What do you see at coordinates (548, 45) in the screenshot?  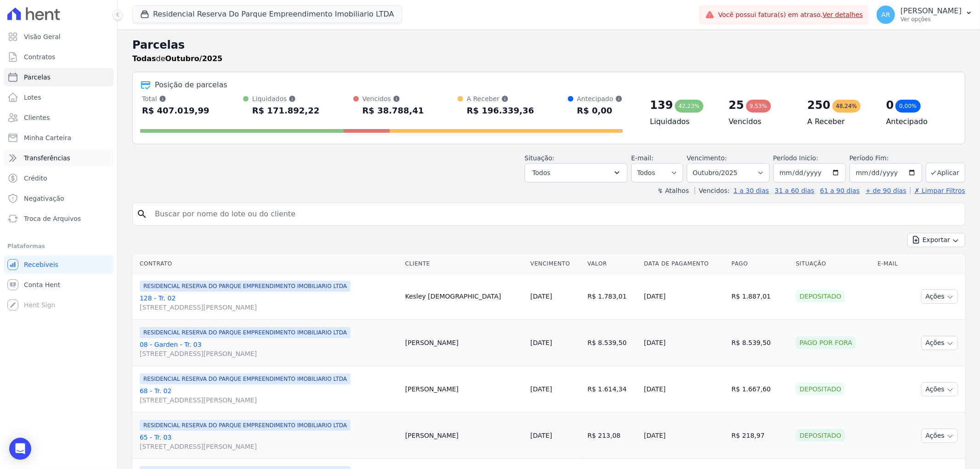 I see `h2: Parcelas` at bounding box center [548, 45].